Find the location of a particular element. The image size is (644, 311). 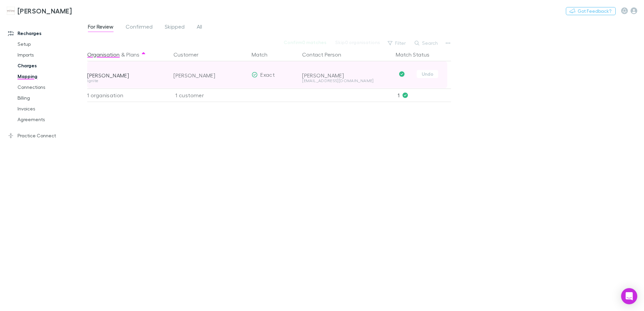

button: Contact Person is located at coordinates (325, 55).